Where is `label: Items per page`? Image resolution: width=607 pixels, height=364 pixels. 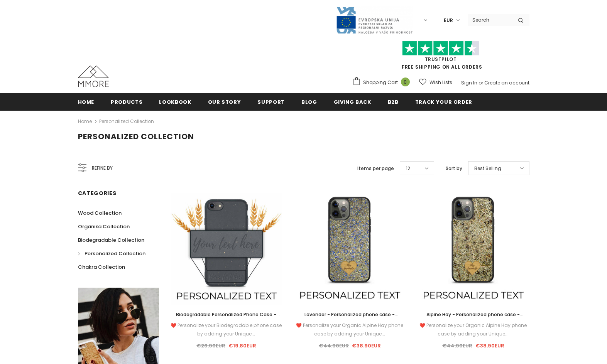
label: Items per page is located at coordinates (375, 168).